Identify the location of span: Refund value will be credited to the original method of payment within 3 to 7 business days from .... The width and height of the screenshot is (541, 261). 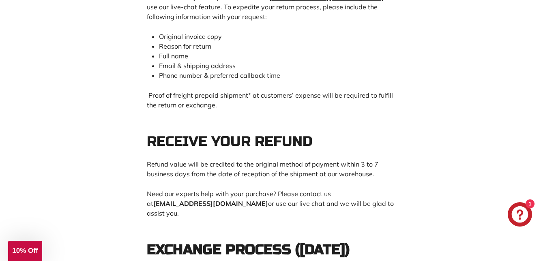
(262, 169).